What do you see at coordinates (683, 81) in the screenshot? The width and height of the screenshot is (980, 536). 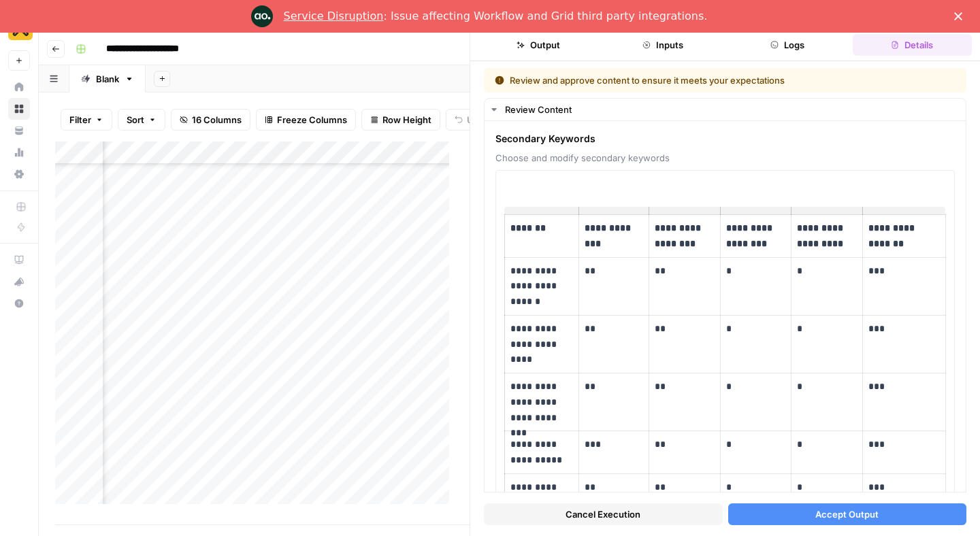 I see `div: Review and approve content to ensure it meets your expectations` at bounding box center [683, 81].